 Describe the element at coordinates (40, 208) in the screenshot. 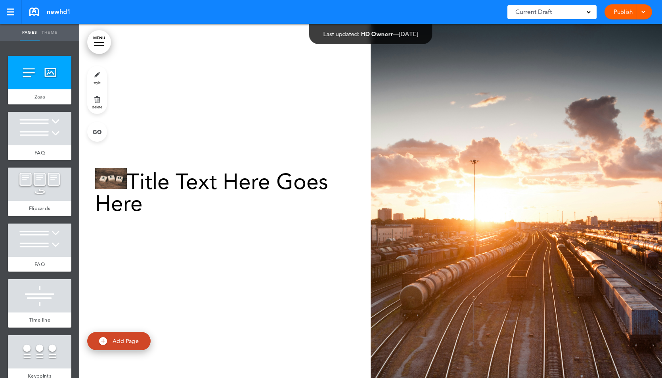

I see `a: Flipcards` at that location.